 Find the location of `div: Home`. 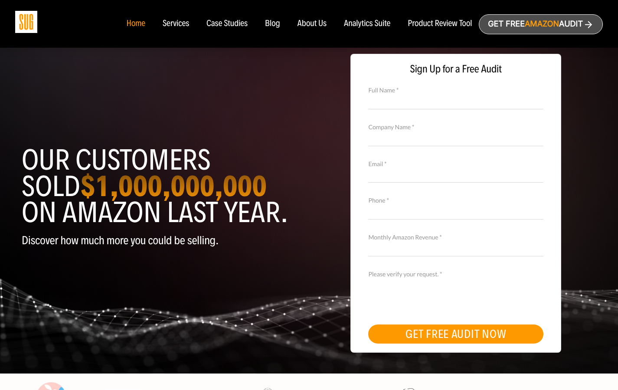

div: Home is located at coordinates (135, 24).